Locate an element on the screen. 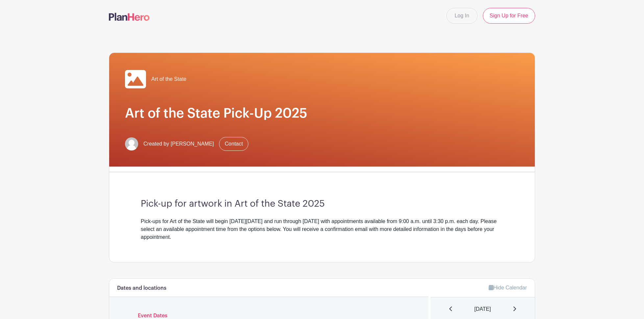 The height and width of the screenshot is (319, 644). img: logo-507f7623f17ff9eddc593b1ce0a138ce2505c220e1c5a4e2b4648c50719b7d32.svg is located at coordinates (129, 16).